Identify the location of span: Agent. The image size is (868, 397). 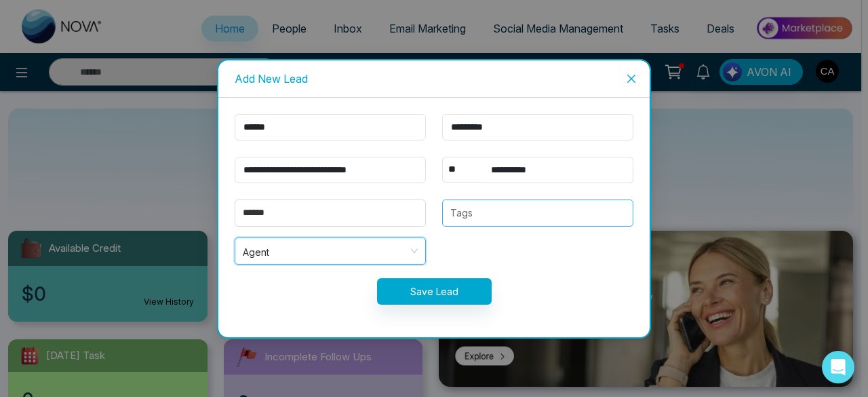
(330, 251).